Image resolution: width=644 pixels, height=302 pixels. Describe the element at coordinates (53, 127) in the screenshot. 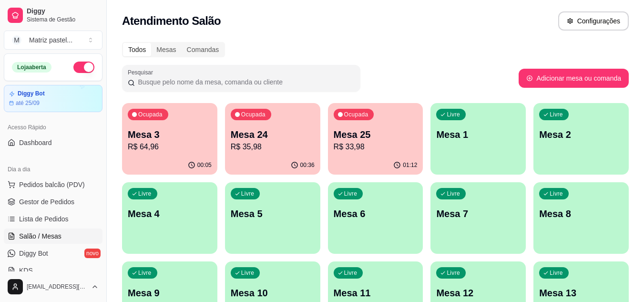

I see `div: Acesso Rápido` at that location.